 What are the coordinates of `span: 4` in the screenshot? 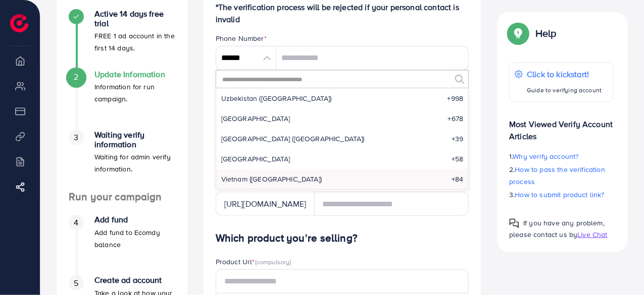 It's located at (76, 222).